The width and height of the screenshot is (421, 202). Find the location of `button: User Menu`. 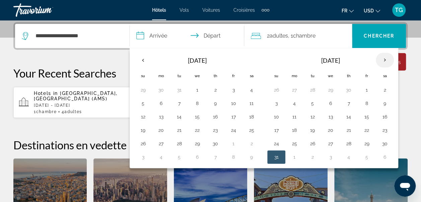

button: User Menu is located at coordinates (399, 10).